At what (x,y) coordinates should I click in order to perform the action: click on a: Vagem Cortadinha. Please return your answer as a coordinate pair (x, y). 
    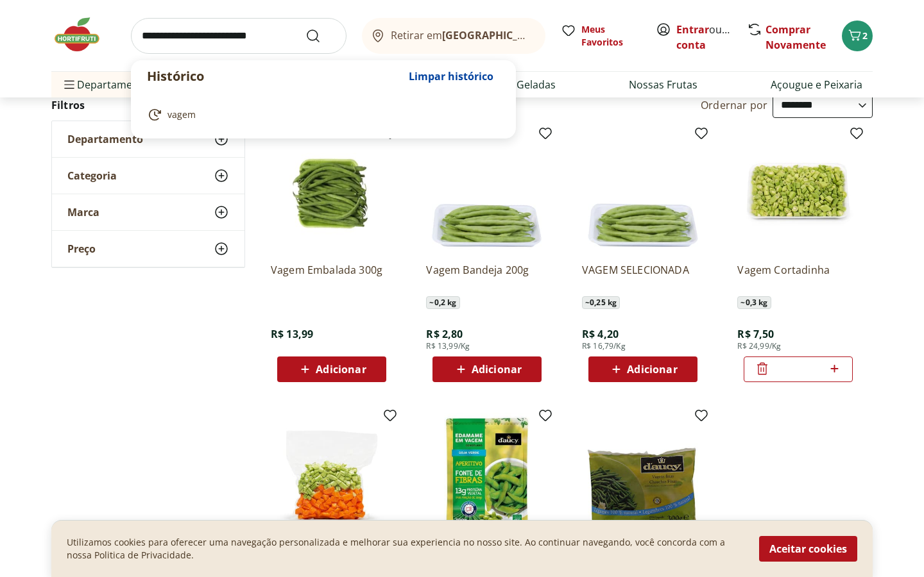
    Looking at the image, I should click on (798, 277).